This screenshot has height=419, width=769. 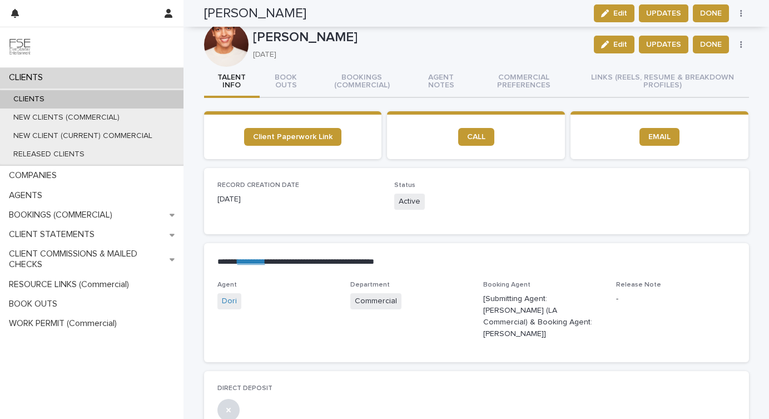 What do you see at coordinates (663, 82) in the screenshot?
I see `button: LINKS (REELS, RESUME & BREAKDOWN PROFILES)` at bounding box center [663, 82].